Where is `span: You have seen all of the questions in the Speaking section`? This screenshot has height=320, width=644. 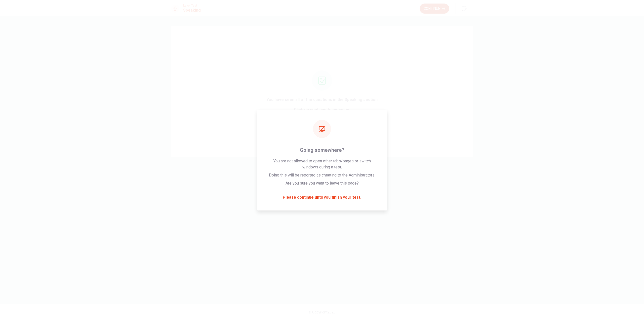 span: You have seen all of the questions in the Speaking section is located at coordinates (322, 100).